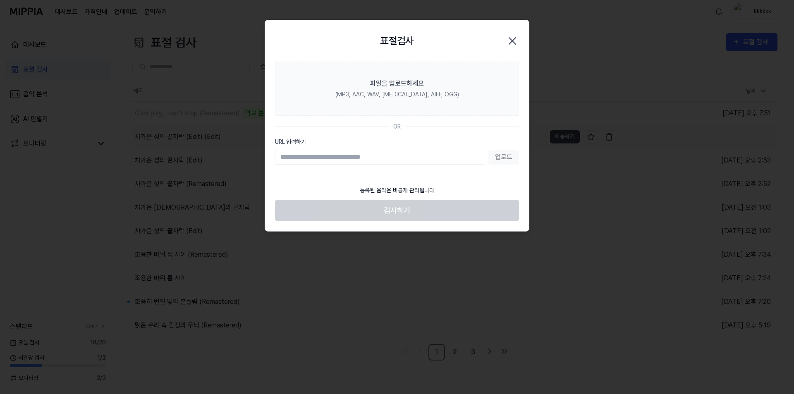  Describe the element at coordinates (397, 127) in the screenshot. I see `div: OR` at that location.